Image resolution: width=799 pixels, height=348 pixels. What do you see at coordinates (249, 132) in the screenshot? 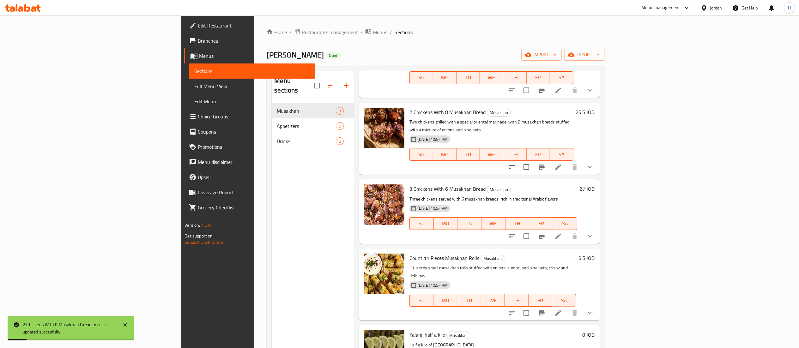
I see `a: Coupons` at bounding box center [249, 132].